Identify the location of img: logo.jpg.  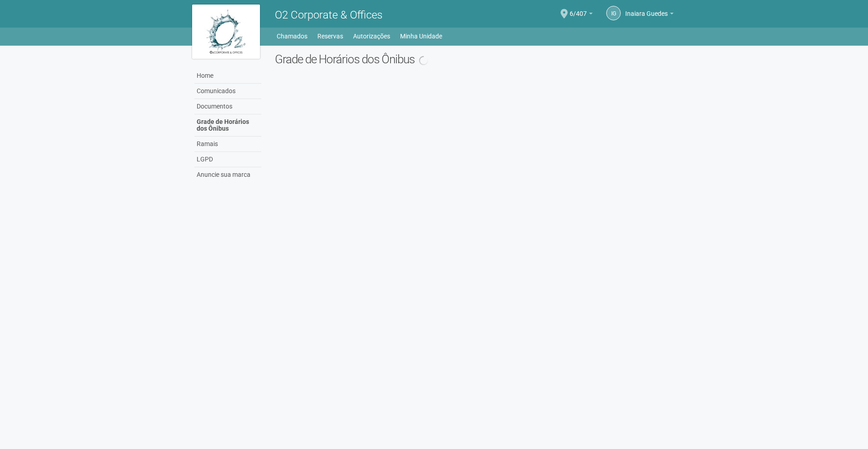
(226, 31).